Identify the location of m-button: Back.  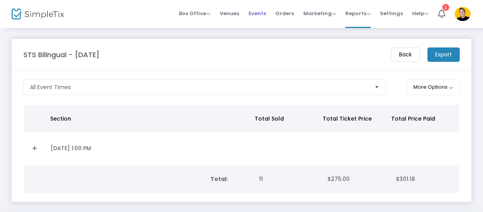
(406, 54).